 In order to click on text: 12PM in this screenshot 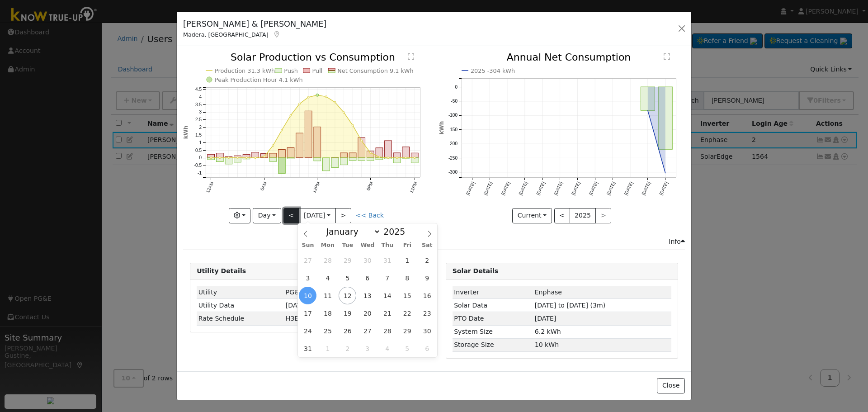, I will do `click(316, 187)`.